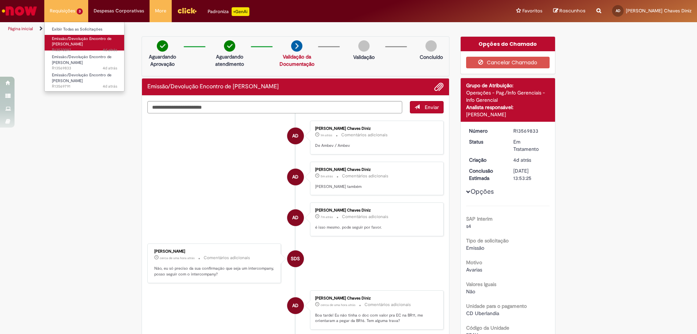  I want to click on time: 26/09/2025 10:38:11, so click(110, 68).